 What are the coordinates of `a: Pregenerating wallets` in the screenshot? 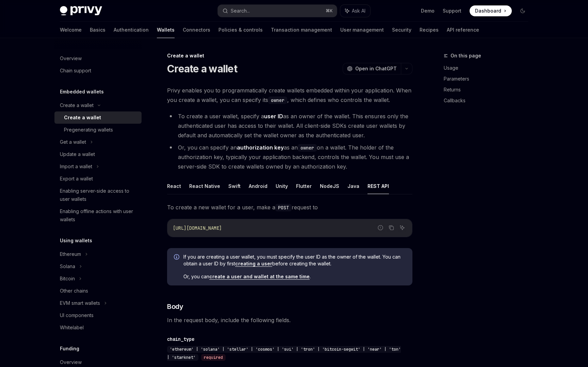 It's located at (98, 130).